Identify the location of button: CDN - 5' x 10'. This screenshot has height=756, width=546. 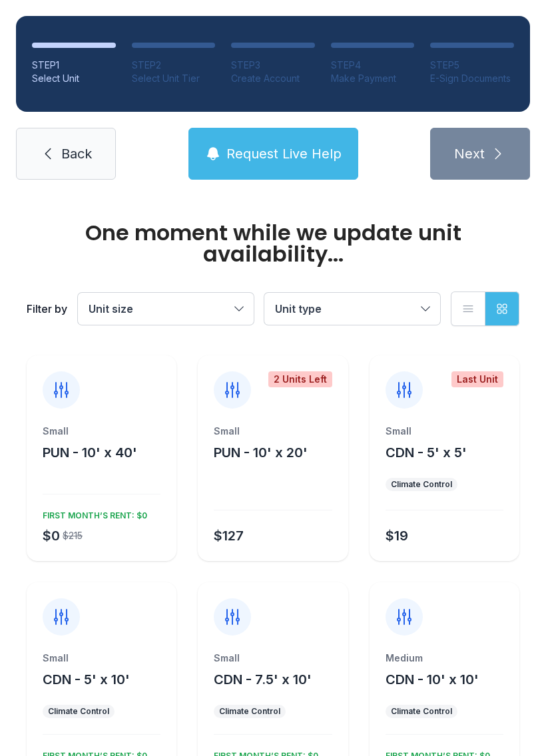
(85, 680).